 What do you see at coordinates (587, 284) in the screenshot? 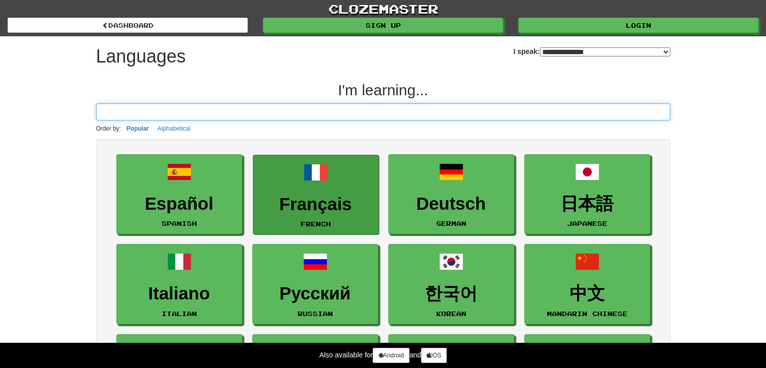
I see `a: 中文Mandarin Chinese` at bounding box center [587, 284].